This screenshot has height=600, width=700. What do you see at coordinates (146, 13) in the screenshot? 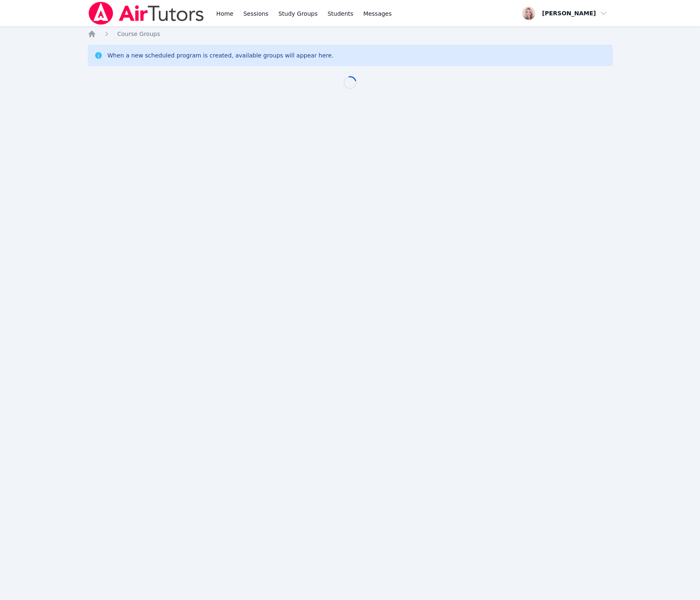
I see `img: Air Tutors` at bounding box center [146, 13].